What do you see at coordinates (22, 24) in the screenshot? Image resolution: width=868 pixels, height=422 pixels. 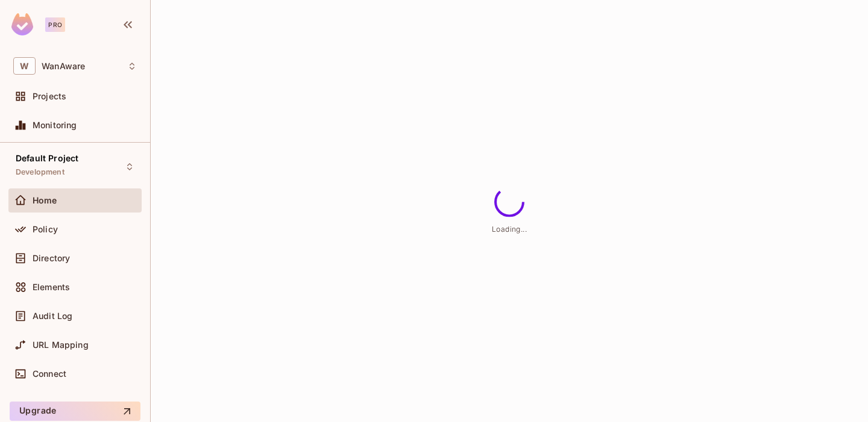 I see `img: SReyMgAAAABJRU5ErkJggg==` at bounding box center [22, 24].